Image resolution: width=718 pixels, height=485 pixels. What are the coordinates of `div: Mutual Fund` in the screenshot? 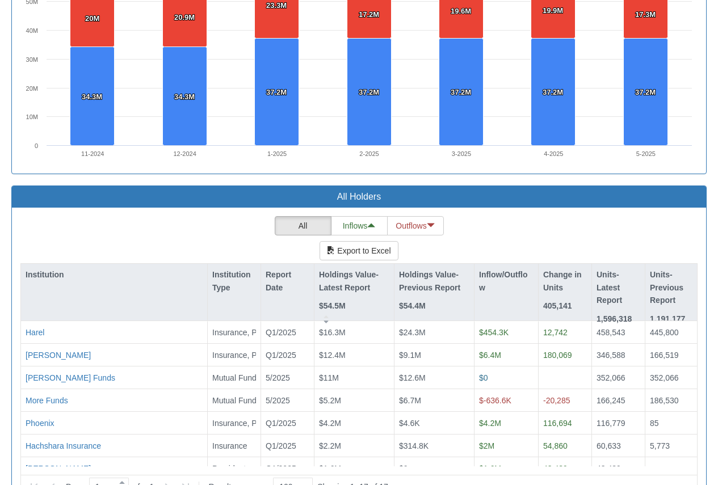 It's located at (234, 378).